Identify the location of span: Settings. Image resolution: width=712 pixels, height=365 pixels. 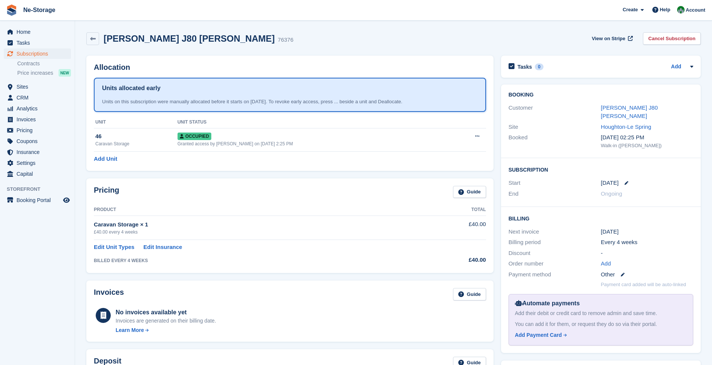
(39, 163).